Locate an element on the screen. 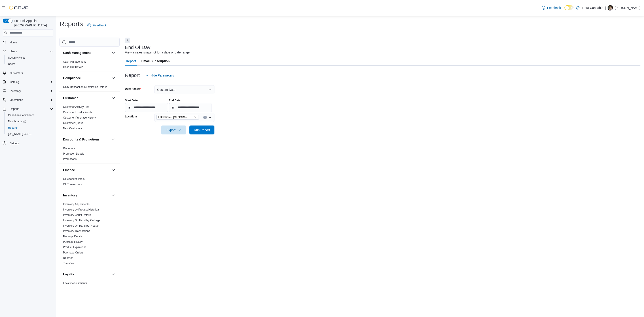  h3: Report is located at coordinates (132, 75).